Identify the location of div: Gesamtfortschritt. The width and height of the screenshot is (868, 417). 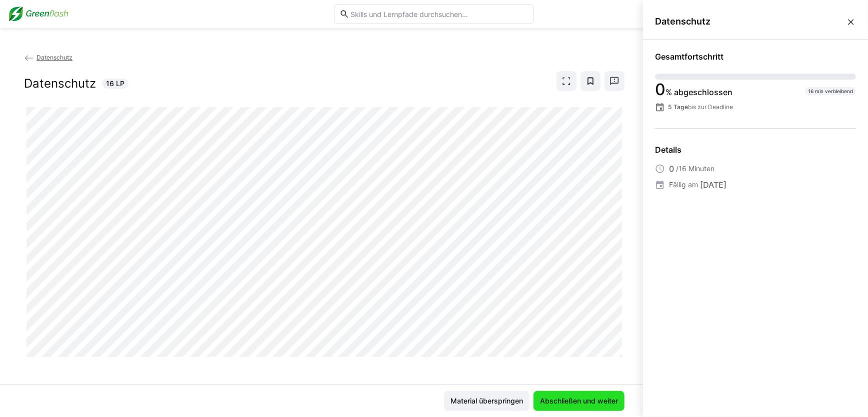
(756, 57).